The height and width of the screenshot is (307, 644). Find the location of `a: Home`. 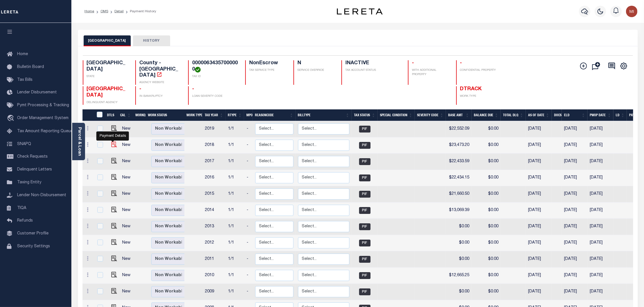

a: Home is located at coordinates (89, 12).